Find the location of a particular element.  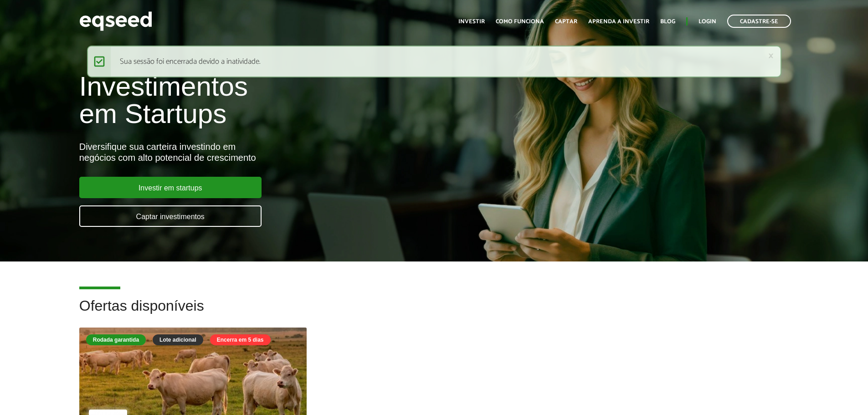

div: Sua sessão foi encerrada devido a inatividade. is located at coordinates (434, 62).